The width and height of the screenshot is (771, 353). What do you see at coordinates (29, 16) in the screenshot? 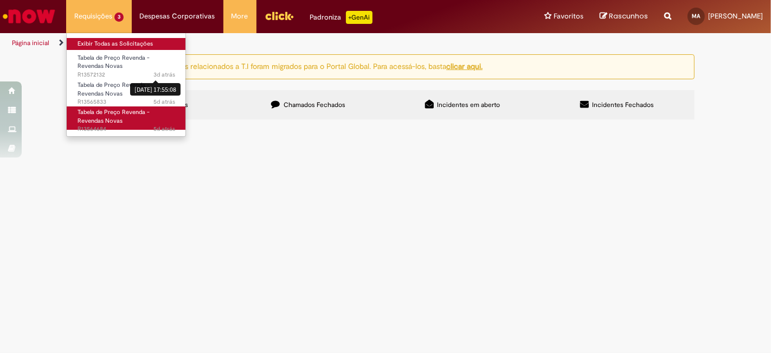
I see `img: ServiceNow` at bounding box center [29, 16].